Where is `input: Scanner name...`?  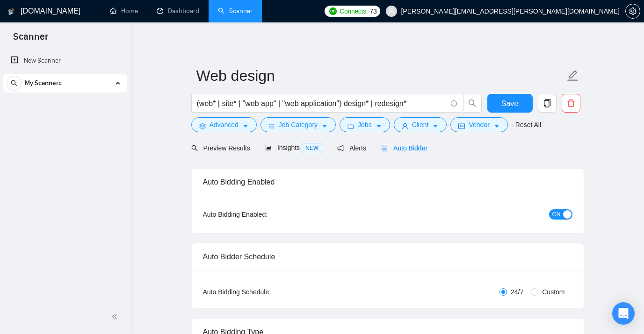 input: Scanner name... is located at coordinates (381, 76).